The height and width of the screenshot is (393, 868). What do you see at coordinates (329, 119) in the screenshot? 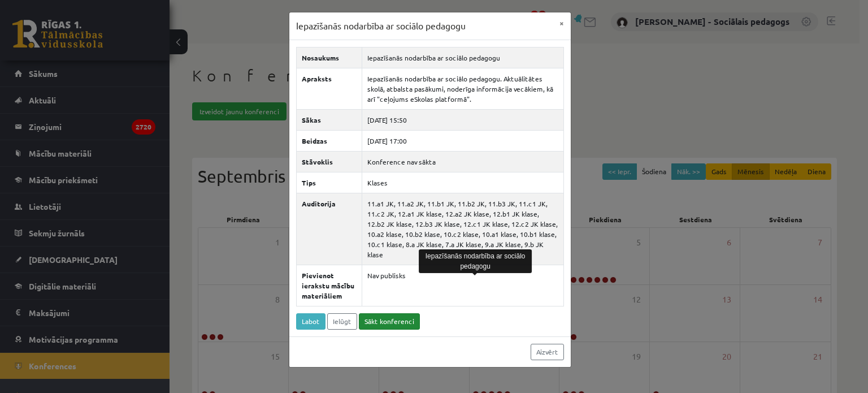
I see `th: Sākas` at bounding box center [329, 119].